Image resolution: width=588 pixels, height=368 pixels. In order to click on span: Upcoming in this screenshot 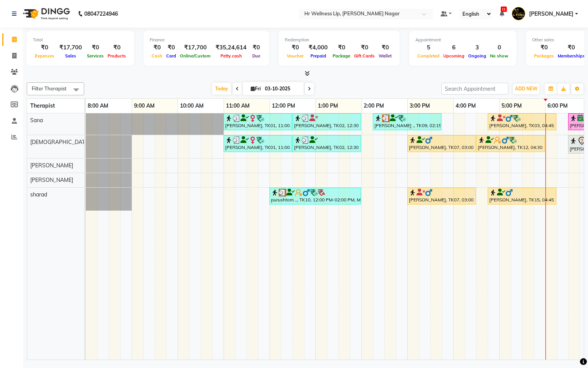, I will do `click(454, 56)`.